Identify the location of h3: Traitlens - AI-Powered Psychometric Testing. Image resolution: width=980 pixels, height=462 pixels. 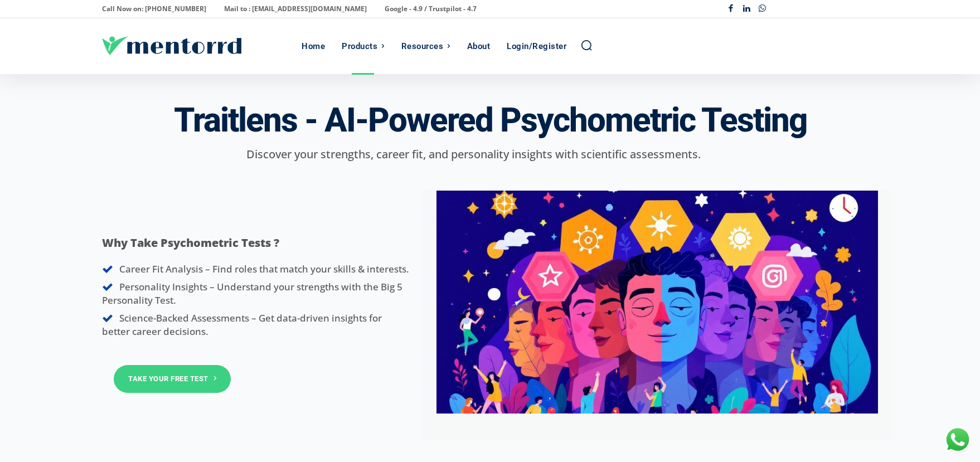
(490, 120).